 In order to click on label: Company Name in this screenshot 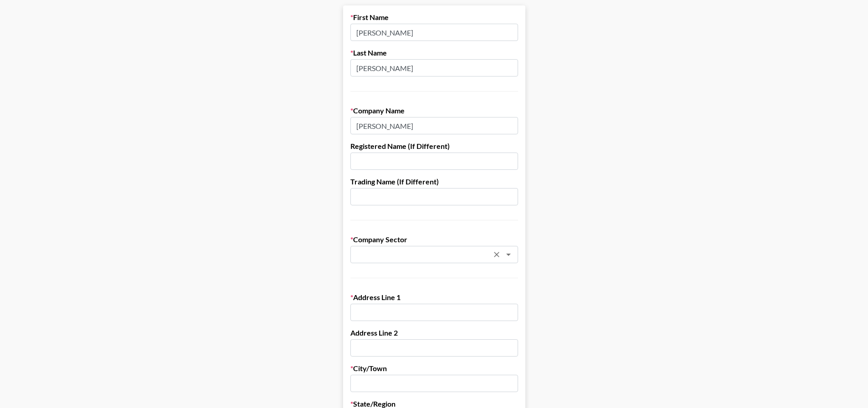, I will do `click(434, 111)`.